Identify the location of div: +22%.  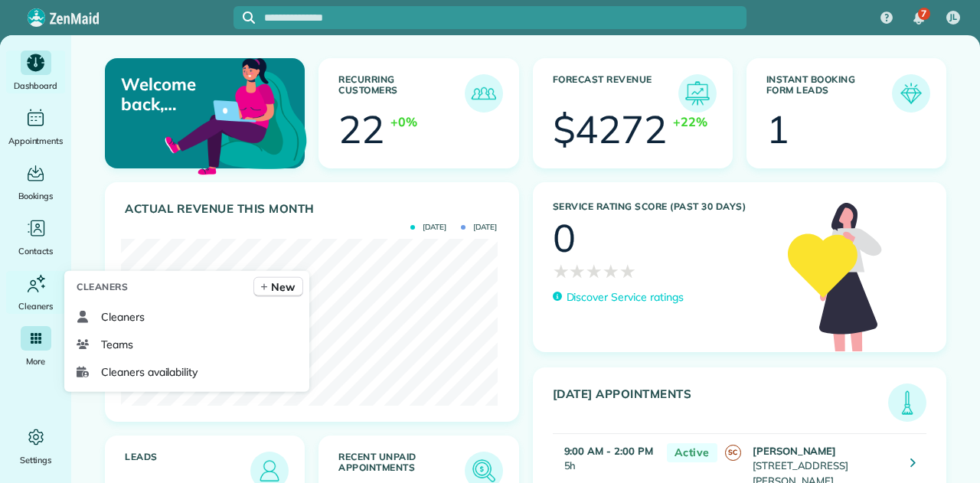
(690, 121).